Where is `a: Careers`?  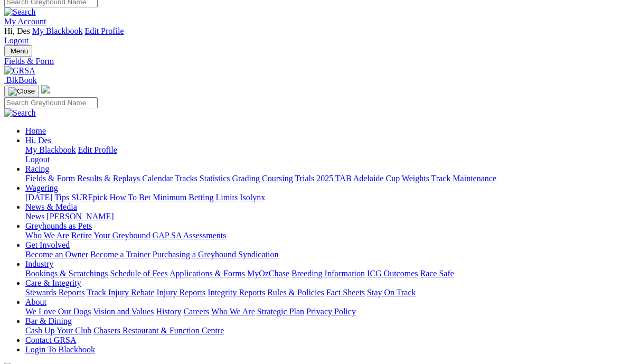
a: Careers is located at coordinates (196, 311).